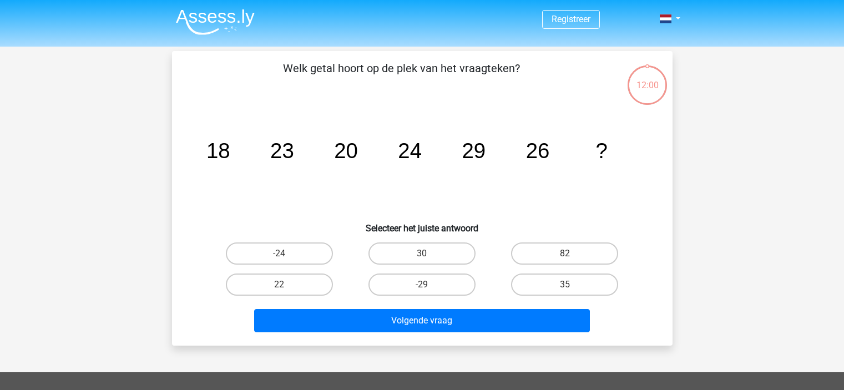  I want to click on tspan: 26, so click(537, 150).